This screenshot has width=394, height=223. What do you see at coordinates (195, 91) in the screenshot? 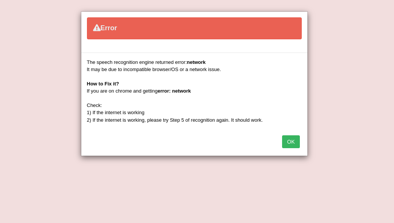
I see `div: The speech recognition engine returned error: It may be due to incompatible browser/OS or a netwo...` at bounding box center [195, 91].